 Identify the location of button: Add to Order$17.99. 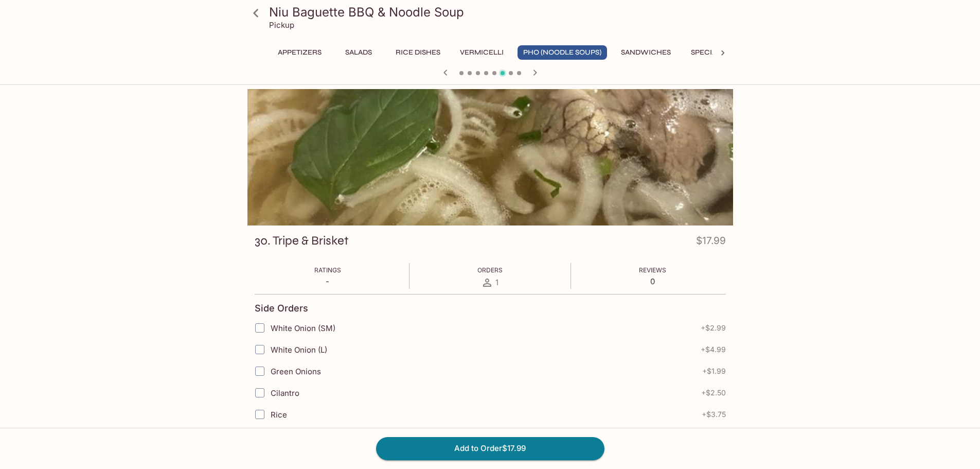
(490, 448).